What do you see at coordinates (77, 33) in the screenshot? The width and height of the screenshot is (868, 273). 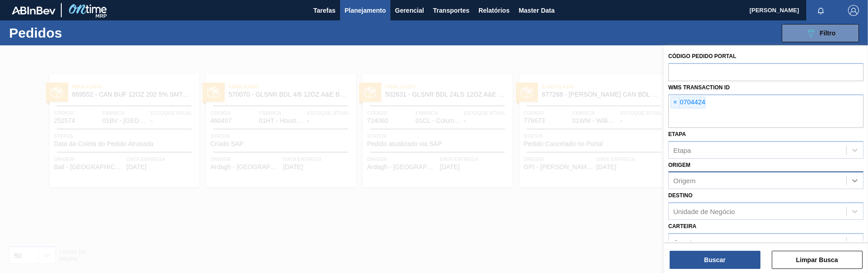 I see `h1: Pedidos` at bounding box center [77, 33].